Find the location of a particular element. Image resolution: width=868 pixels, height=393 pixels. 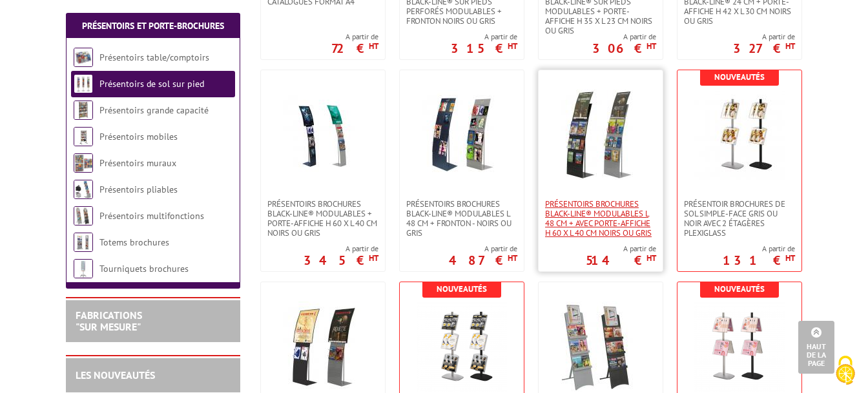

span: Présentoir brochures de sol simple-face GRIS ou Noir avec 2 étagères PLEXIGLASS is located at coordinates (740, 218).